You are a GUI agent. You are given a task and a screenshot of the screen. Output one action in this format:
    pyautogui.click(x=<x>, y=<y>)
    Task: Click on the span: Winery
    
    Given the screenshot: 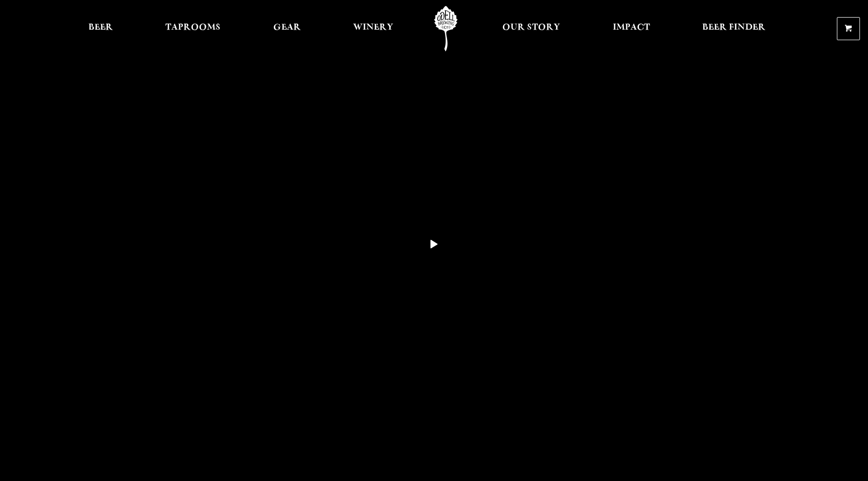 What is the action you would take?
    pyautogui.click(x=373, y=28)
    